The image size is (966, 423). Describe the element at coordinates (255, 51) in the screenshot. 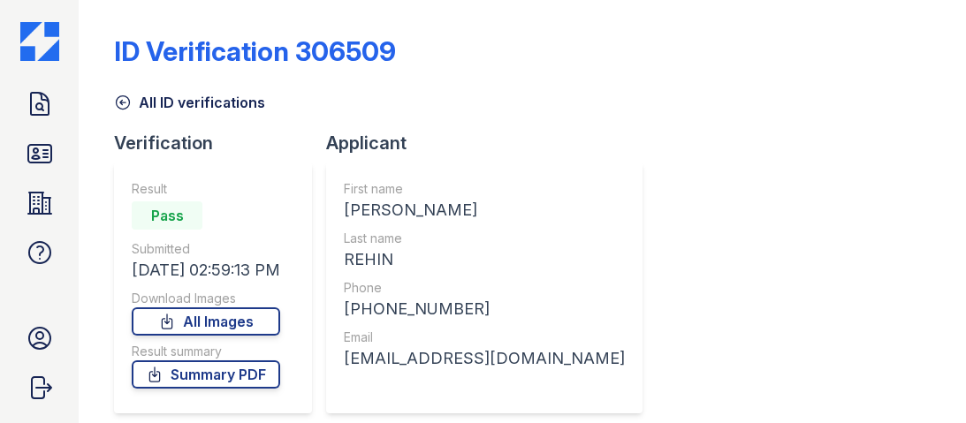

I see `div: ID Verification 306509` at that location.